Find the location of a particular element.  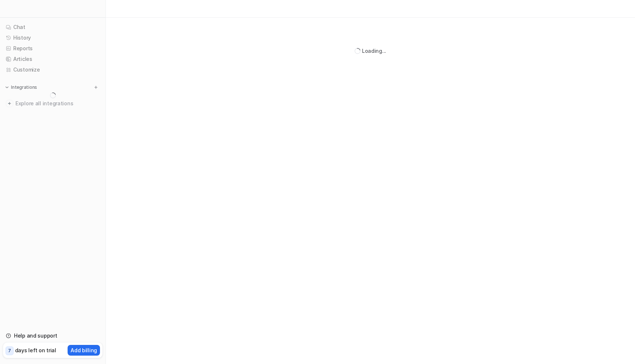

img: explore all integrations is located at coordinates (10, 103).